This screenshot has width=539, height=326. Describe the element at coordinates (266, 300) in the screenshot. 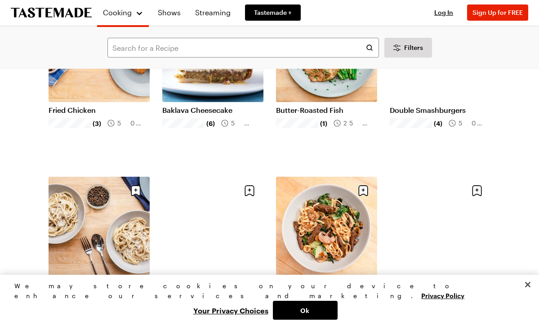

I see `div: Privacy` at that location.